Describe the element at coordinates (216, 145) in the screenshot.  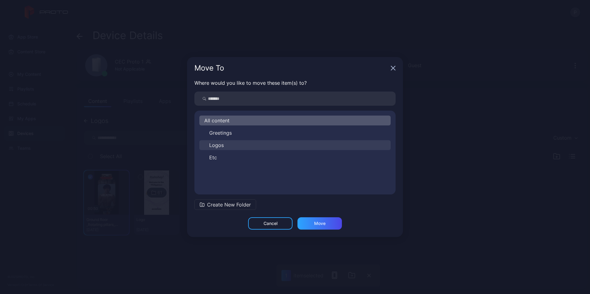
I see `span: Logos` at that location.